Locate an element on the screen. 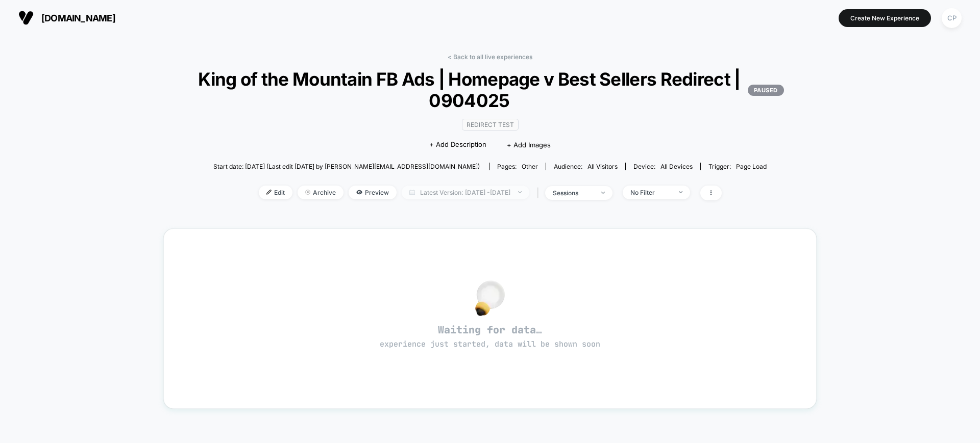  span: Redirect Test is located at coordinates (490, 125).